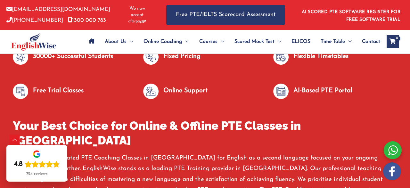 The width and height of the screenshot is (410, 188). I want to click on span: We now accept, so click(137, 12).